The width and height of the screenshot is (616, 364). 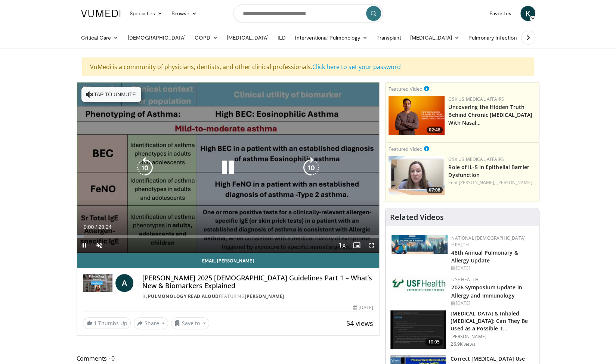 What do you see at coordinates (282, 38) in the screenshot?
I see `a: ILD` at bounding box center [282, 38].